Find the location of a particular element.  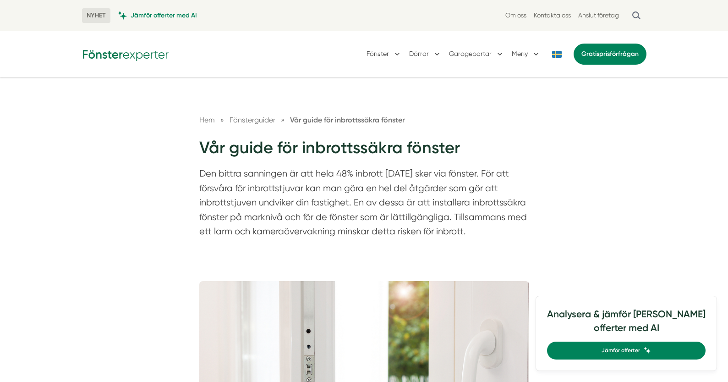

button: Garageportar is located at coordinates (477, 54).